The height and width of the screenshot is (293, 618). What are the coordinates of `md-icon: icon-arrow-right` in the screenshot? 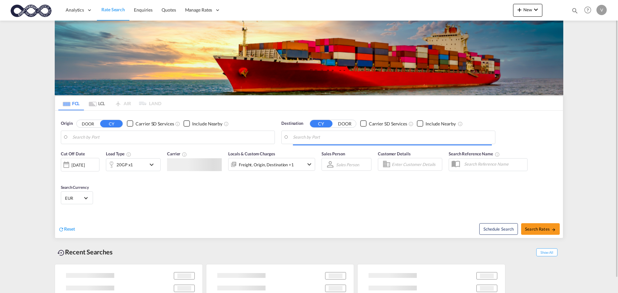 It's located at (554, 230).